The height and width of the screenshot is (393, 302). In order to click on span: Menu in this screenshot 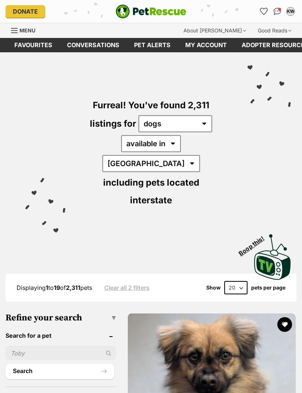, I will do `click(27, 30)`.